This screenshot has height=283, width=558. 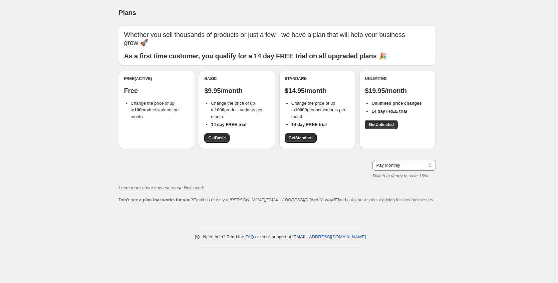 I want to click on i: Learn more about how our usage limits work, so click(x=162, y=188).